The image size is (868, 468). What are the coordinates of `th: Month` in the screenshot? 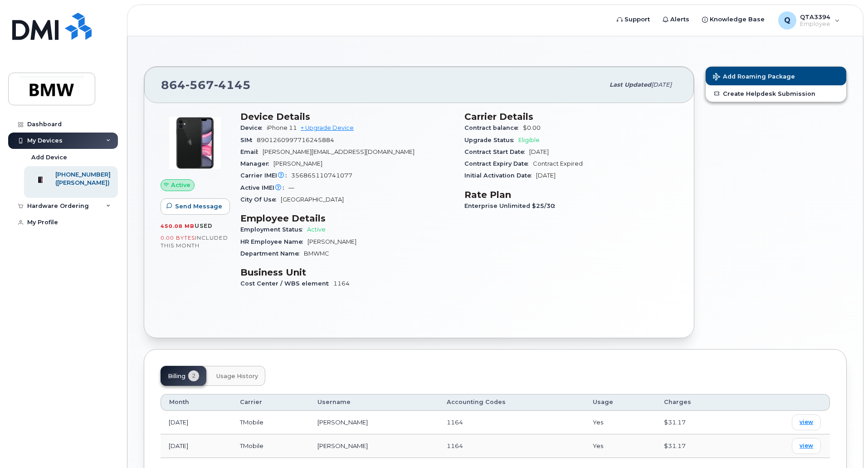 It's located at (196, 402).